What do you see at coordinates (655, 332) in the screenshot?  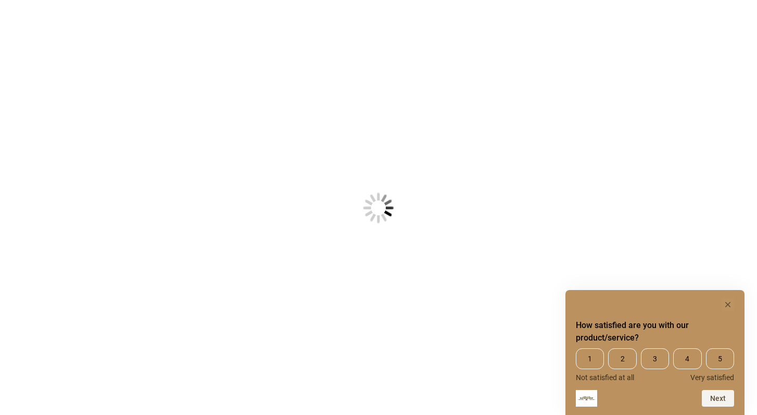 I see `h2: How satisfied are you with our product/service? Select an option from 1 to 5, with 1 being Not sa...` at bounding box center [655, 332].